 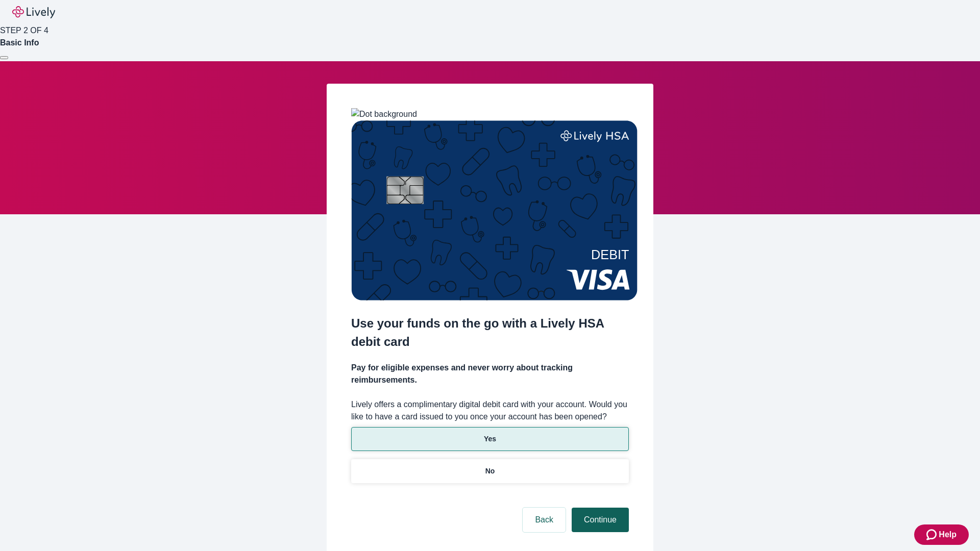 I want to click on h4: Pay for eligible expenses and never worry about tracking reimbursements., so click(x=490, y=374).